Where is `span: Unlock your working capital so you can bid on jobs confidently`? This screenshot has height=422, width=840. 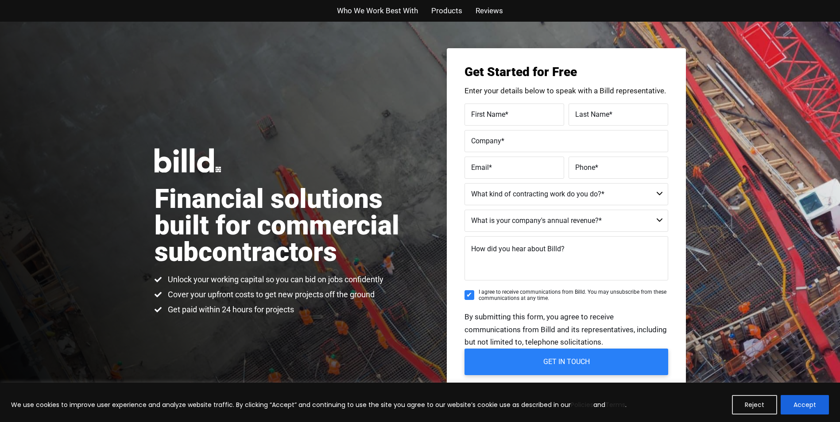 span: Unlock your working capital so you can bid on jobs confidently is located at coordinates (274, 280).